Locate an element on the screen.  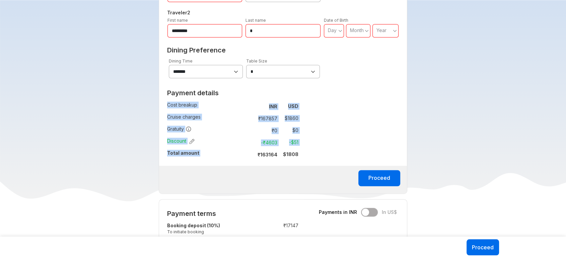
strong: INR is located at coordinates (273, 106).